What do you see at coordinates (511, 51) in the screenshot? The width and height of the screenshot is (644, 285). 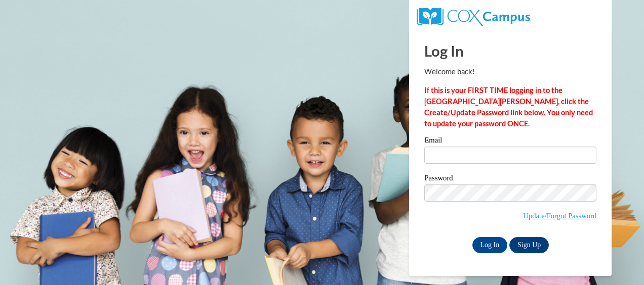 I see `h1: Log In` at bounding box center [511, 51].